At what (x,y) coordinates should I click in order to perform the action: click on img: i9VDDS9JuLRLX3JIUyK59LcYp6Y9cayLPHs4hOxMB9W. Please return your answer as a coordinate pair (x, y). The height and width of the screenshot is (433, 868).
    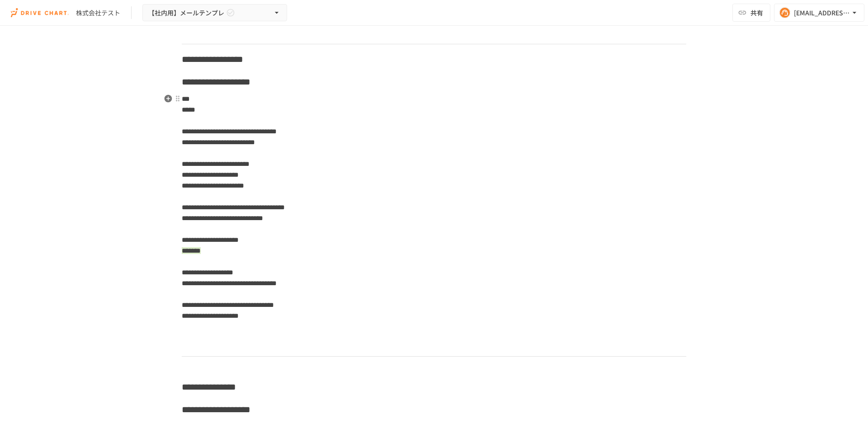
    Looking at the image, I should click on (40, 12).